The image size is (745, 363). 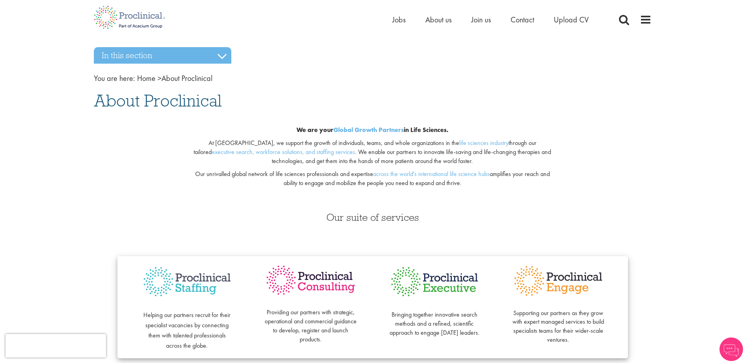 I want to click on a: across the world's international life science hubs, so click(x=431, y=174).